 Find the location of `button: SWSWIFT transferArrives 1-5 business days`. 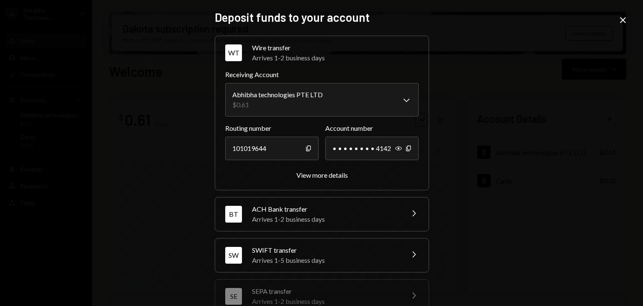

button: SWSWIFT transferArrives 1-5 business days is located at coordinates (322, 255).